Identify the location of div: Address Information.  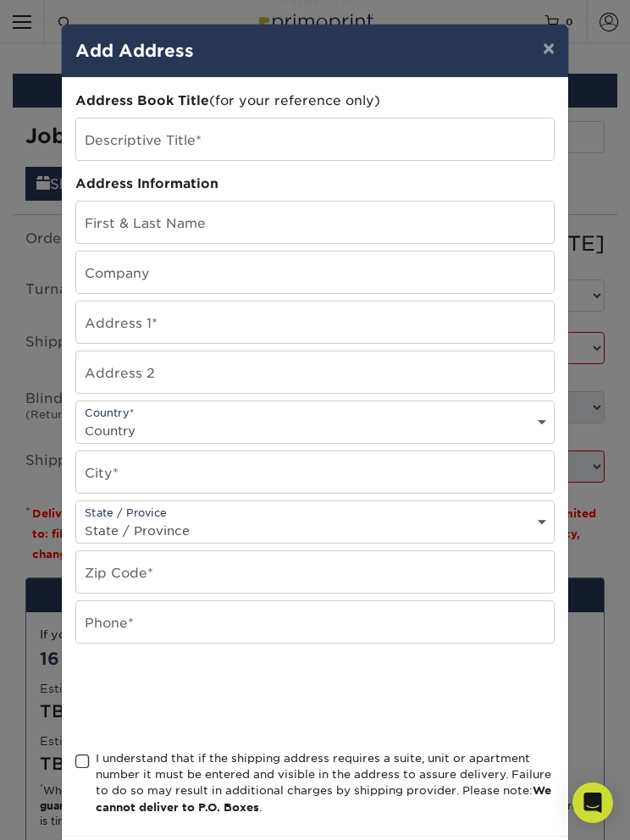
(315, 183).